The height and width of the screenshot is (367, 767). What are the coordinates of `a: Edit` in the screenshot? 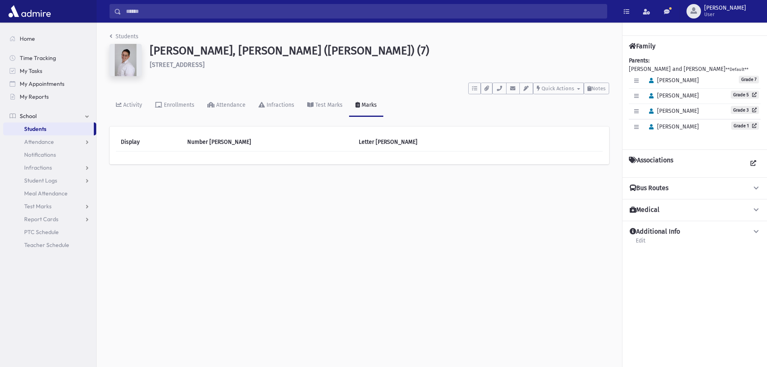 It's located at (640, 243).